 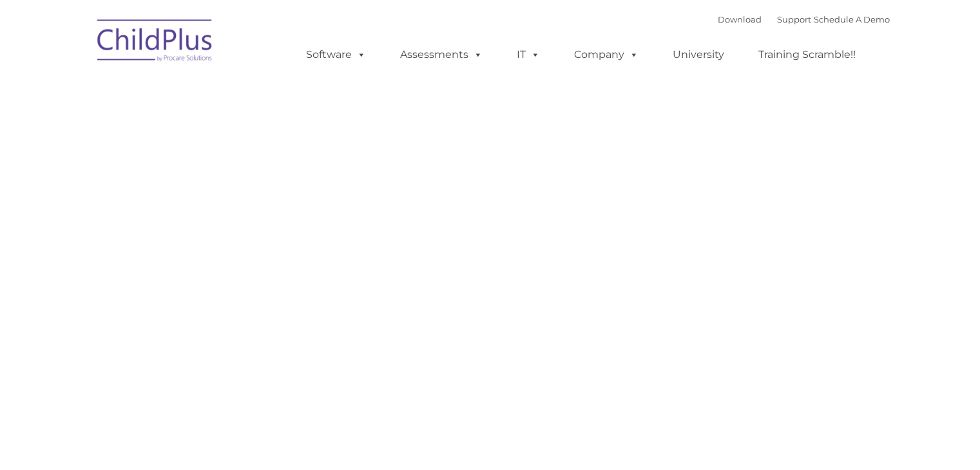 What do you see at coordinates (441, 55) in the screenshot?
I see `a: Assessments` at bounding box center [441, 55].